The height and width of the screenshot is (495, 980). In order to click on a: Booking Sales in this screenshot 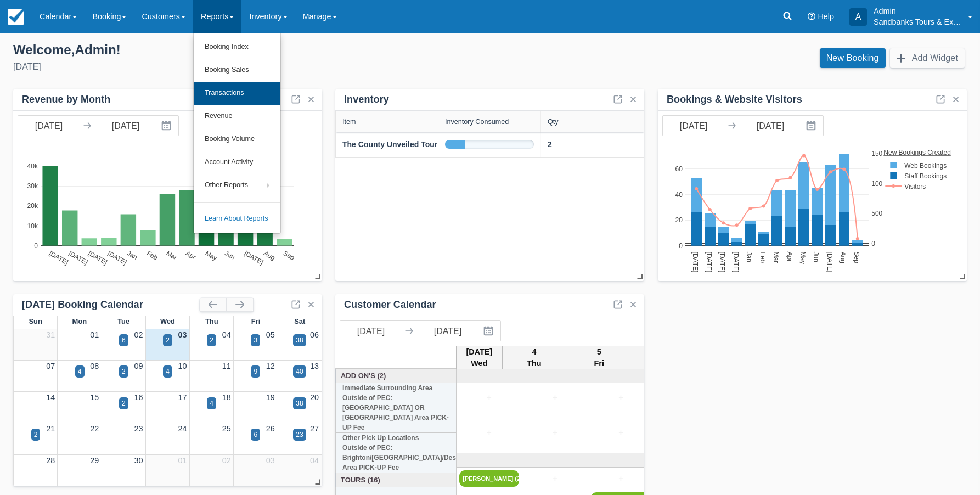, I will do `click(237, 70)`.